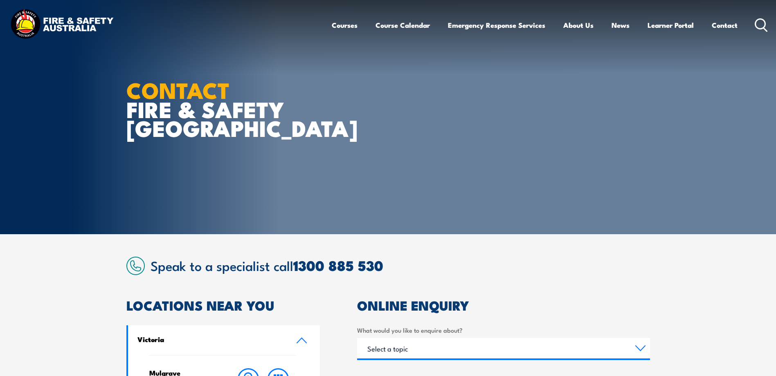 The height and width of the screenshot is (376, 776). Describe the element at coordinates (725, 25) in the screenshot. I see `a: Contact` at that location.